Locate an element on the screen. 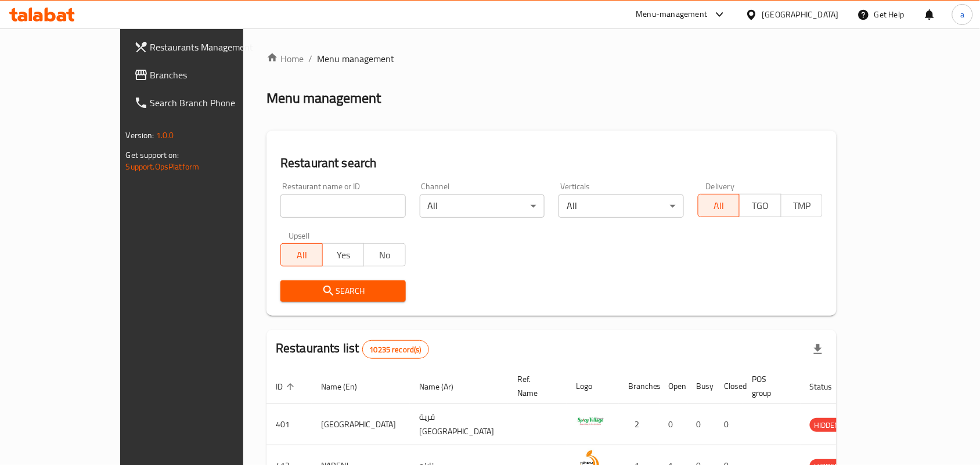 Image resolution: width=980 pixels, height=465 pixels. span: TGO is located at coordinates (761, 205).